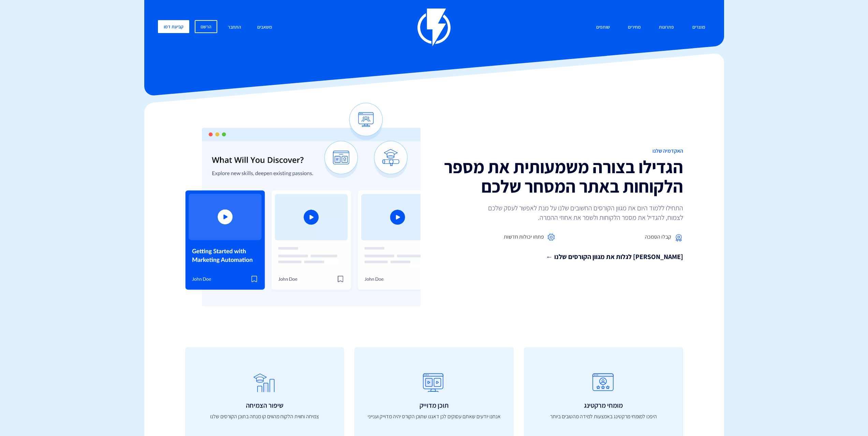 The width and height of the screenshot is (868, 436). What do you see at coordinates (603, 417) in the screenshot?
I see `p: היפכו למומחי מרקטינג באמצעות למידה מהטובים ביותר` at bounding box center [603, 417].